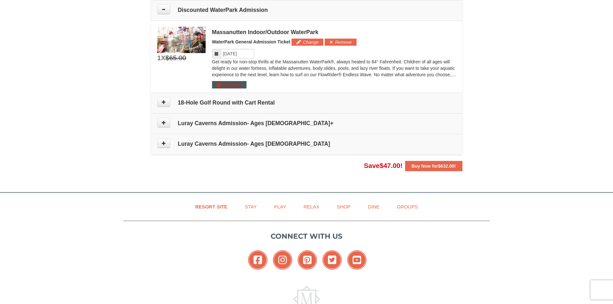 This screenshot has height=304, width=613. What do you see at coordinates (343, 206) in the screenshot?
I see `a: Shop` at bounding box center [343, 206].